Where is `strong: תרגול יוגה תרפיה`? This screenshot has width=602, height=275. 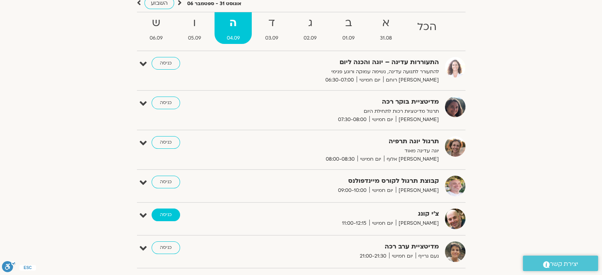 strong: תרגול יוגה תרפיה is located at coordinates (342, 141).